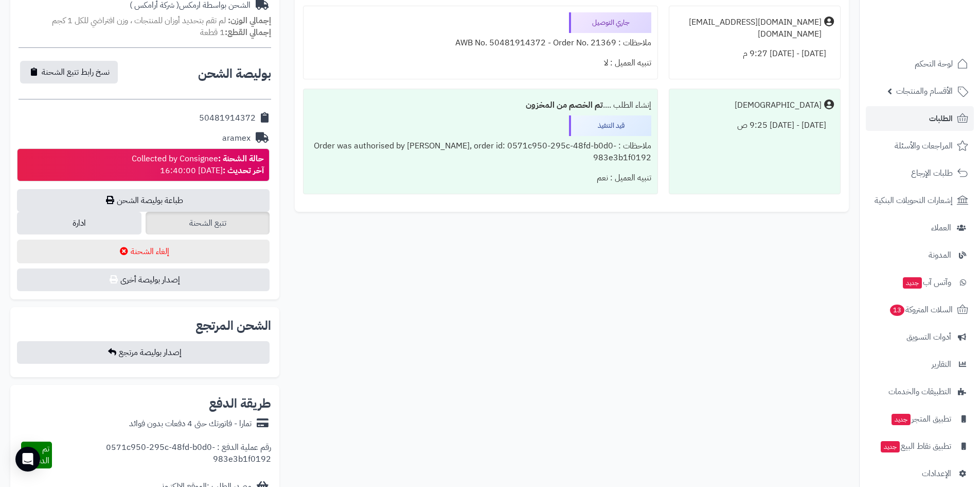  What do you see at coordinates (923, 146) in the screenshot?
I see `span: المراجعات والأسئلة` at bounding box center [923, 146].